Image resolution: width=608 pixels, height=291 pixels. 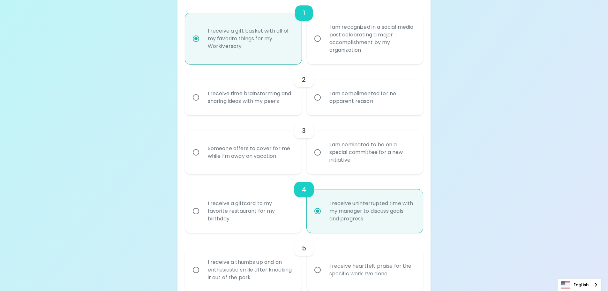 What do you see at coordinates (250, 152) in the screenshot?
I see `div: Someone offers to cover for me while I’m away on vacation` at bounding box center [250, 152].